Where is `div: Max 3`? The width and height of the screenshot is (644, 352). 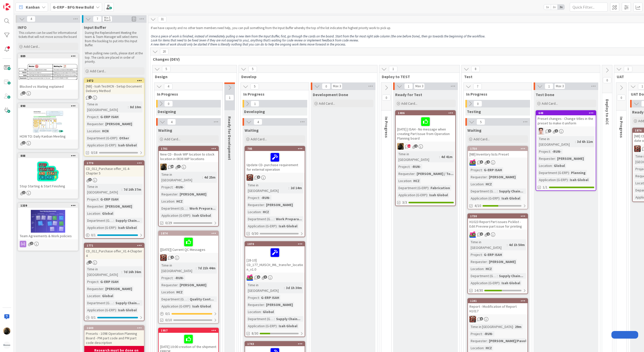
div: Max 3 is located at coordinates (560, 86).